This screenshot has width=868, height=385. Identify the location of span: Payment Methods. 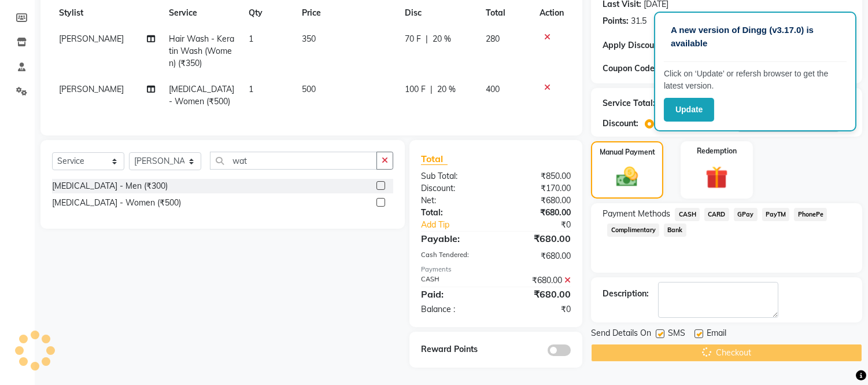
(637, 213).